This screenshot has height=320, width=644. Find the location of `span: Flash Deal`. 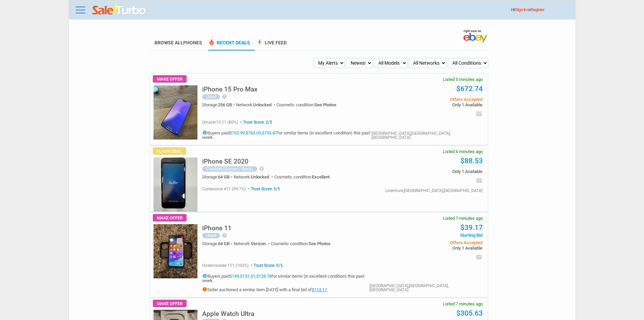

span: Flash Deal is located at coordinates (170, 151).